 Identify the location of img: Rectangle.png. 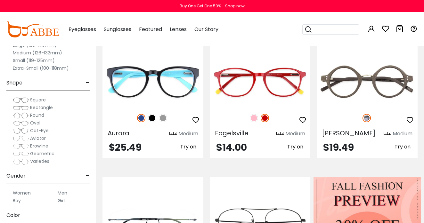
(21, 108).